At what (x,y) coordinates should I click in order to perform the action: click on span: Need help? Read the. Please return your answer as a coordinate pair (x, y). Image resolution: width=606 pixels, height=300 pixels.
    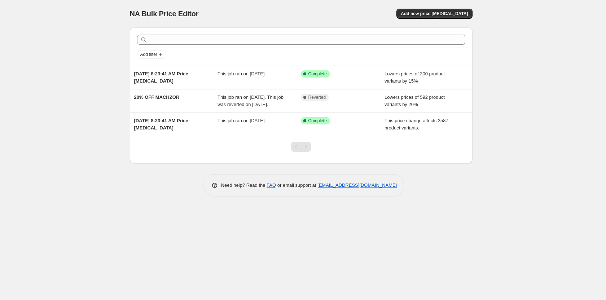
    Looking at the image, I should click on (244, 185).